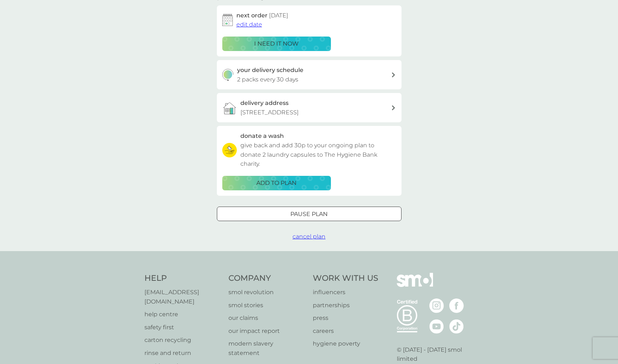 This screenshot has width=618, height=364. I want to click on a: carton recycling, so click(183, 340).